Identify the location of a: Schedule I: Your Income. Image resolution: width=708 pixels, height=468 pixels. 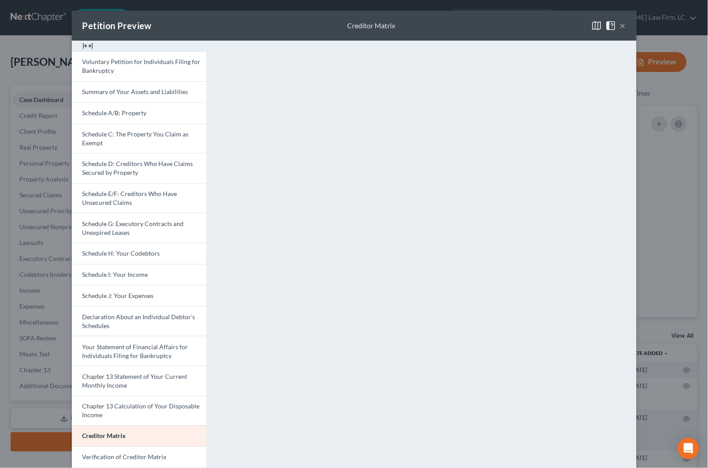
(139, 274).